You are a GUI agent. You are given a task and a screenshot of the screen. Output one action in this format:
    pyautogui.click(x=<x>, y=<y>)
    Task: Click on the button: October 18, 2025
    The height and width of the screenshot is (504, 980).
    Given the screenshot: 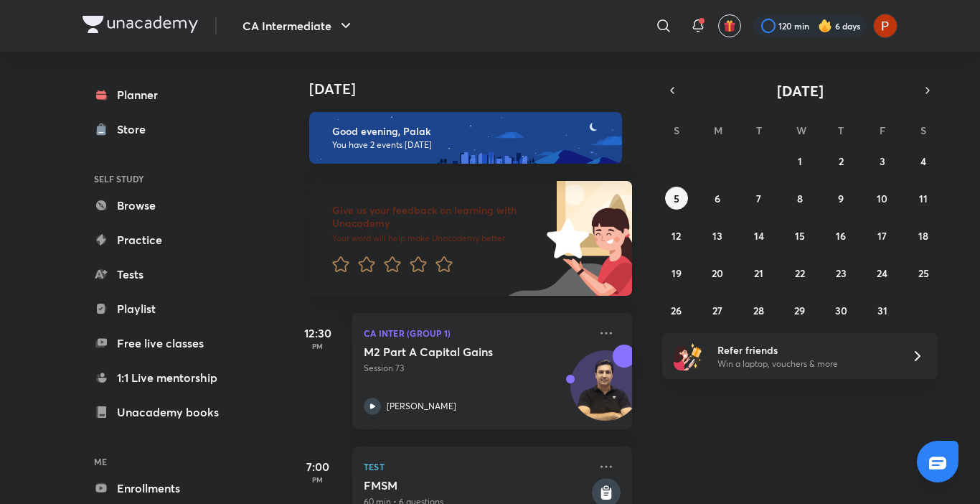 What is the action you would take?
    pyautogui.click(x=923, y=236)
    